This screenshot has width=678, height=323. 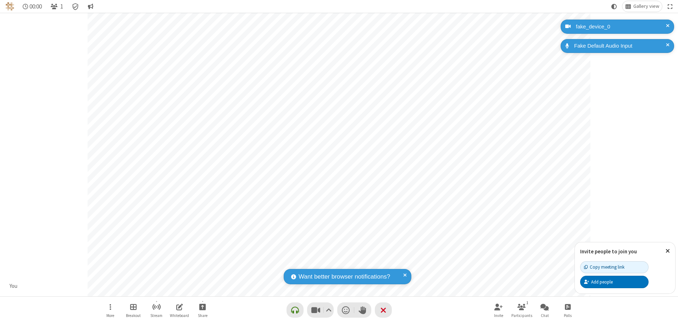 What do you see at coordinates (614, 6) in the screenshot?
I see `button: Using system theme` at bounding box center [614, 6].